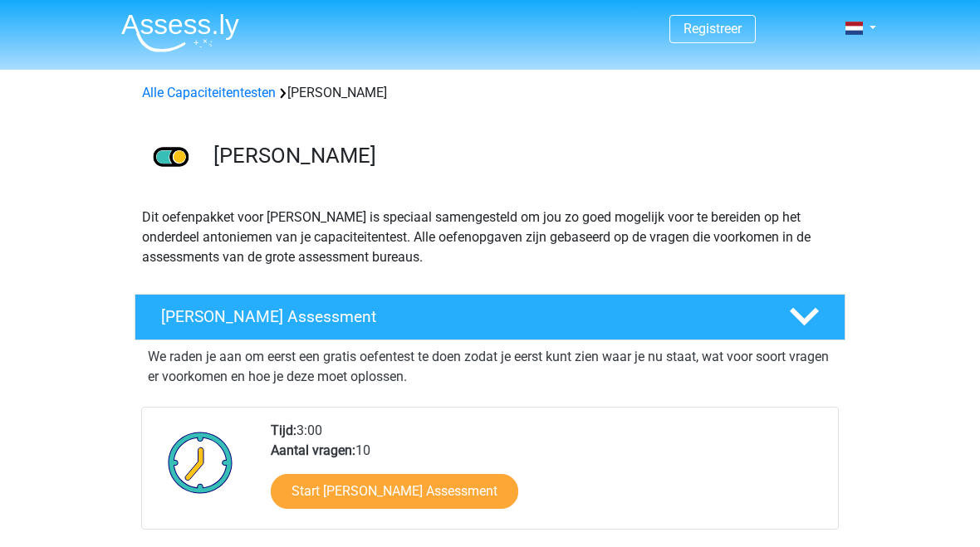 Image resolution: width=980 pixels, height=547 pixels. What do you see at coordinates (200, 462) in the screenshot?
I see `img: Klok` at bounding box center [200, 462].